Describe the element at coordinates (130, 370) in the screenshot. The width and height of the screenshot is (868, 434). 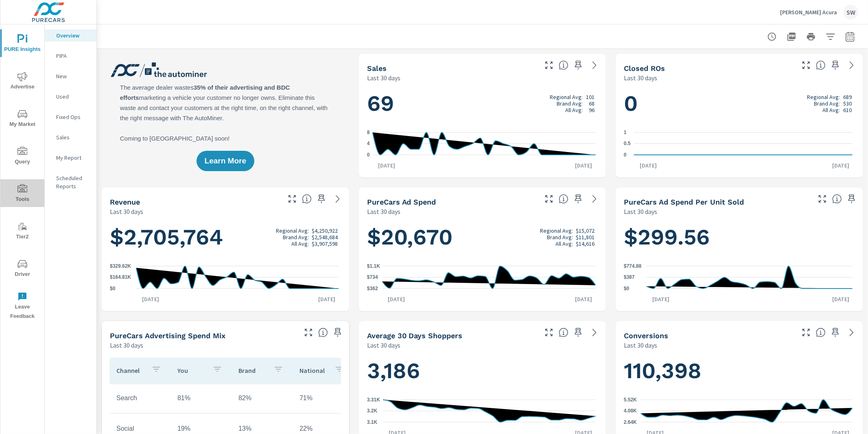
I see `p: Channel` at that location.